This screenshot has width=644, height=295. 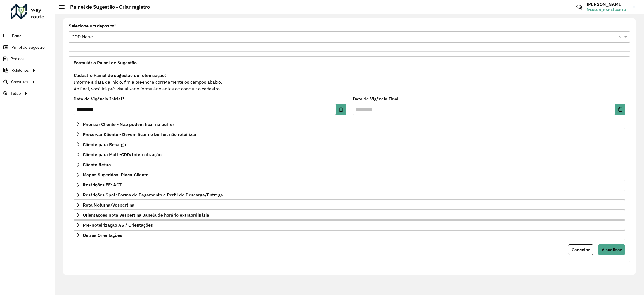 What do you see at coordinates (17, 36) in the screenshot?
I see `span: Painel` at bounding box center [17, 36].